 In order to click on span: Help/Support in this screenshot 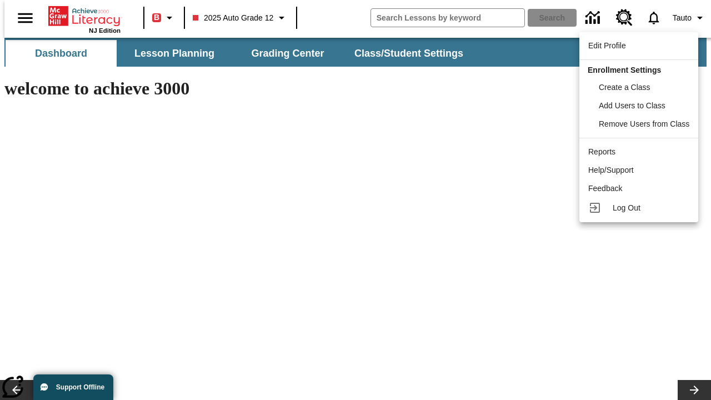, I will do `click(611, 170)`.